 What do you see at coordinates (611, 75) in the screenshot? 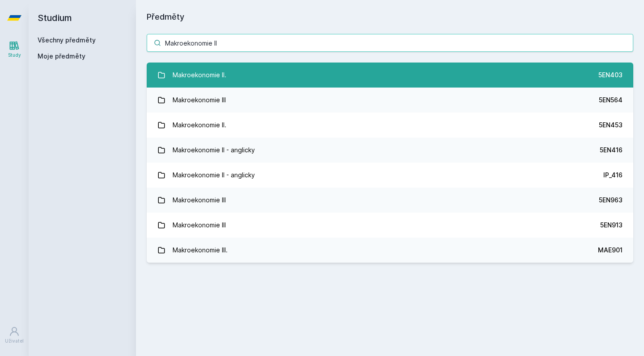
I see `div: 5EN403` at bounding box center [611, 75].